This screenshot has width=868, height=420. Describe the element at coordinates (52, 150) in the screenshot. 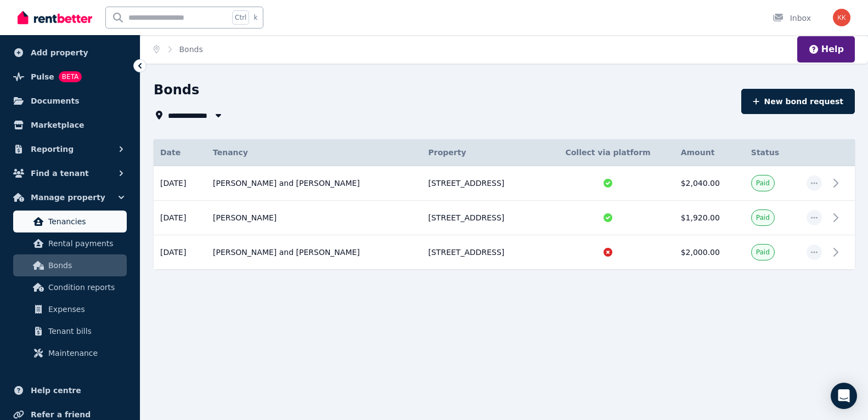

I see `span: Reporting` at that location.